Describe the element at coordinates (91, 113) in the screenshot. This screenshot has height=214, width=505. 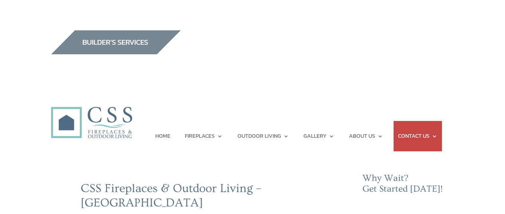
I see `img: CSS Fireplaces & Outdoor Living (Formerly Construction Solutions & Supply)- Jacksonville Ormond B...` at that location.